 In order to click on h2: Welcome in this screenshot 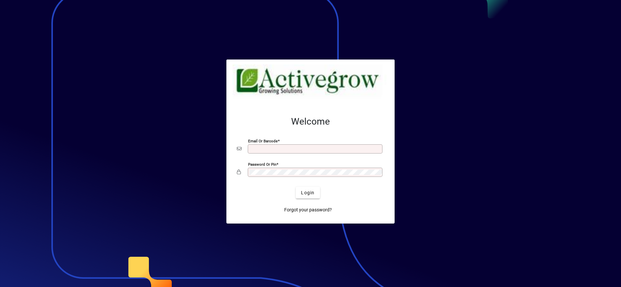, I will do `click(310, 122)`.